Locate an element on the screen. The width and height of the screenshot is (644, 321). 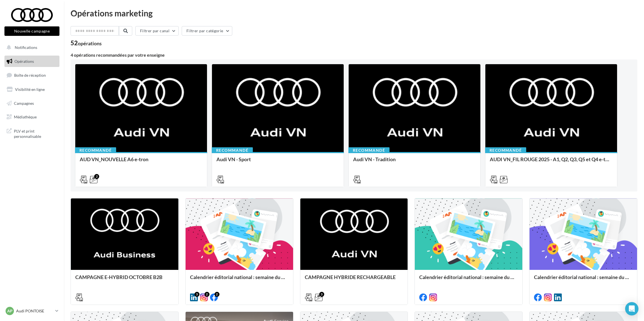
span: Visibilité en ligne is located at coordinates (30, 89).